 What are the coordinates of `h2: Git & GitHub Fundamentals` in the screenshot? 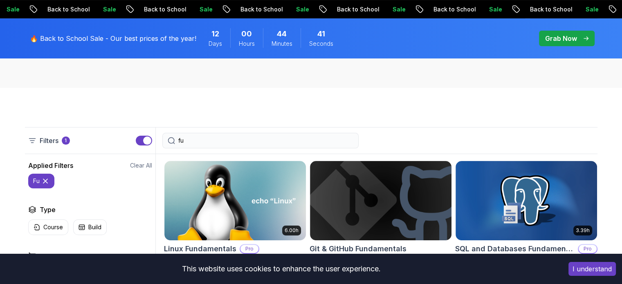 It's located at (358, 249).